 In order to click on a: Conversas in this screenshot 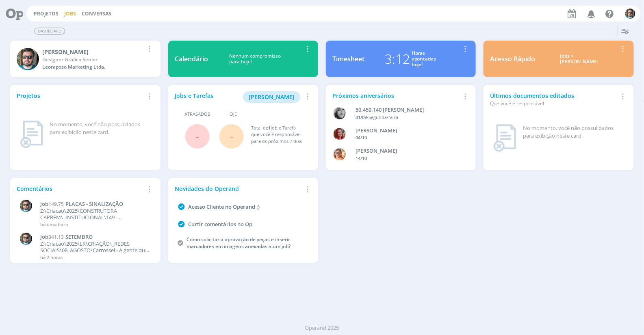, I will do `click(96, 14)`.